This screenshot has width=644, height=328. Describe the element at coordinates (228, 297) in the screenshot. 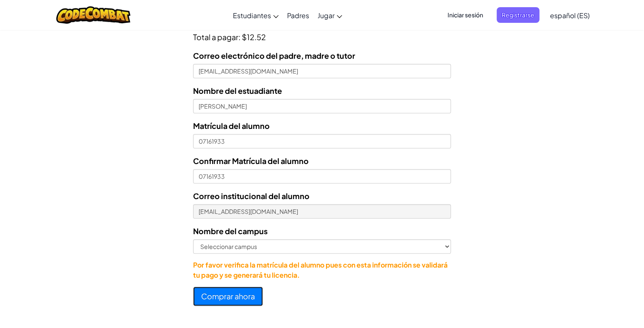

I see `button: Comprar ahora` at that location.